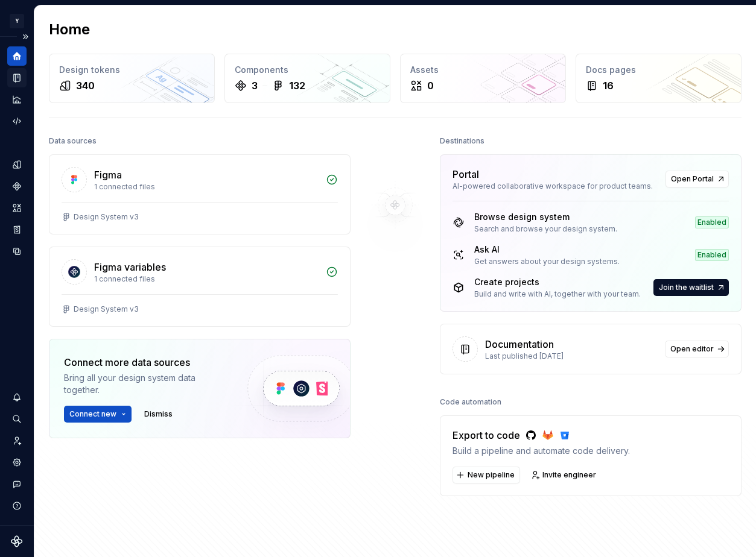 This screenshot has width=756, height=557. What do you see at coordinates (17, 56) in the screenshot?
I see `div: Home` at bounding box center [17, 56].